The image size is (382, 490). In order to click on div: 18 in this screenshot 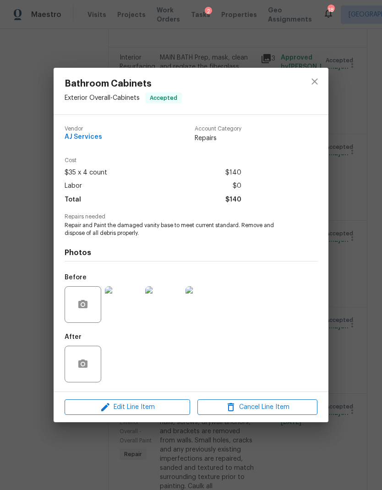, I will do `click(331, 10)`.